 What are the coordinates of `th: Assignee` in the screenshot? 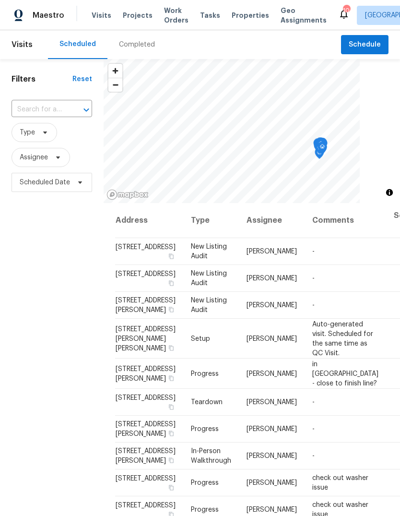 It's located at (271, 220).